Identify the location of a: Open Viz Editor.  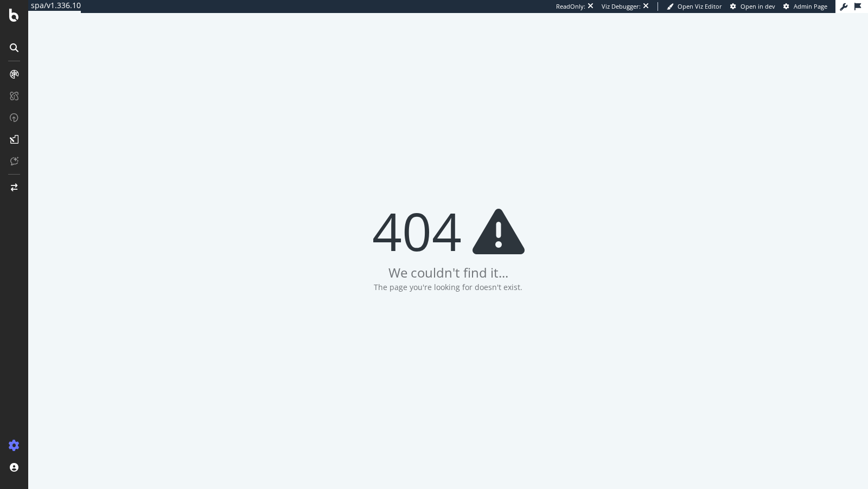
(695, 7).